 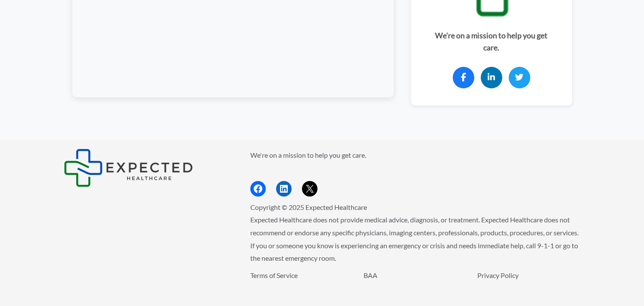 What do you see at coordinates (492, 77) in the screenshot?
I see `a: LinkedIn` at bounding box center [492, 77].